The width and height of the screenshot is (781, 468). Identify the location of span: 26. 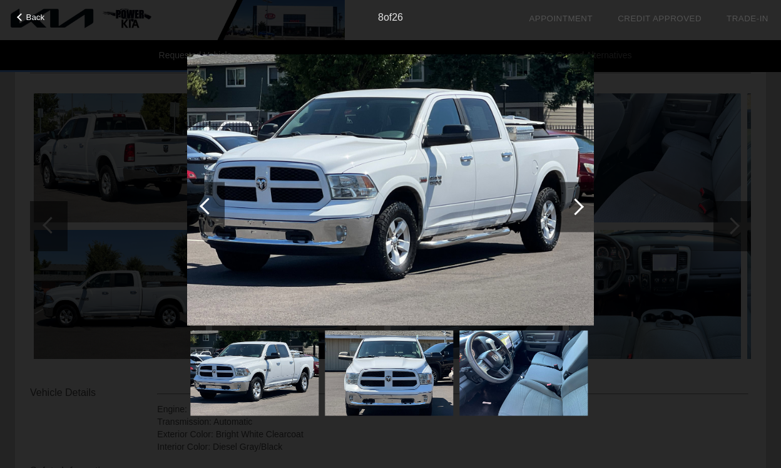
(398, 17).